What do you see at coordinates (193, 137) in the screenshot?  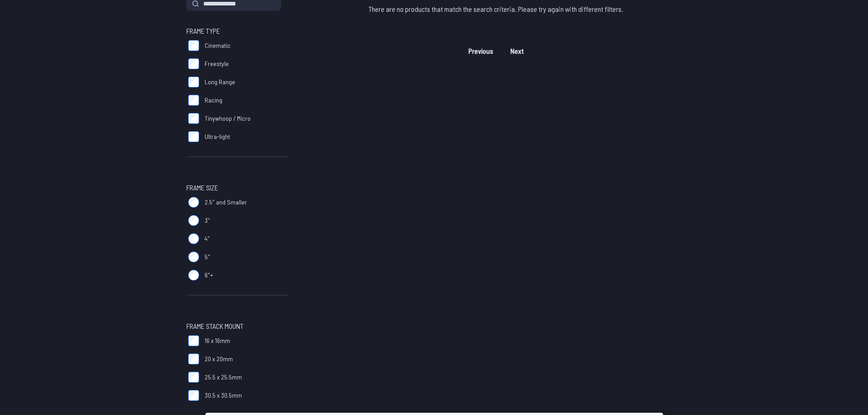 I see `input: Ultra-light` at bounding box center [193, 137].